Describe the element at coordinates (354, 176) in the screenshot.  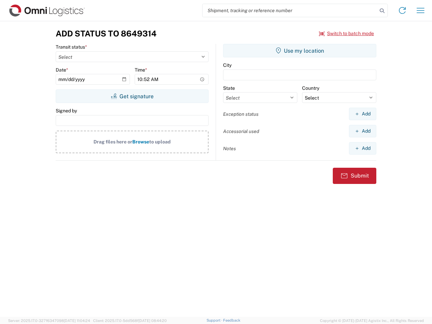
I see `button: Submit` at that location.